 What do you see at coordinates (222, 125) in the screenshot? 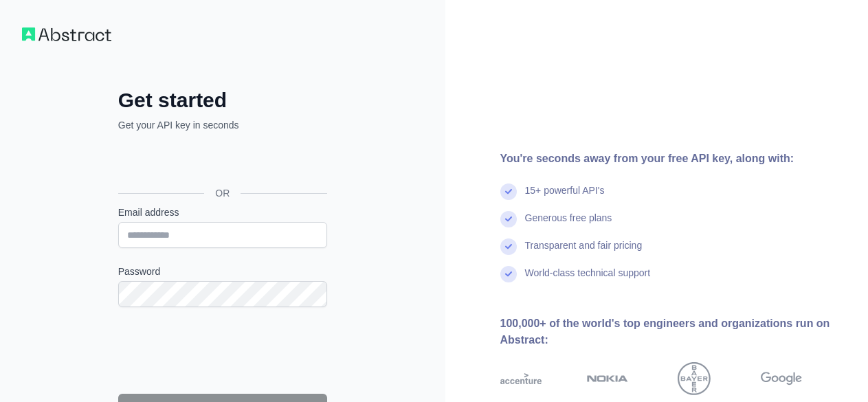
I see `p: Get your API key in seconds` at bounding box center [222, 125].